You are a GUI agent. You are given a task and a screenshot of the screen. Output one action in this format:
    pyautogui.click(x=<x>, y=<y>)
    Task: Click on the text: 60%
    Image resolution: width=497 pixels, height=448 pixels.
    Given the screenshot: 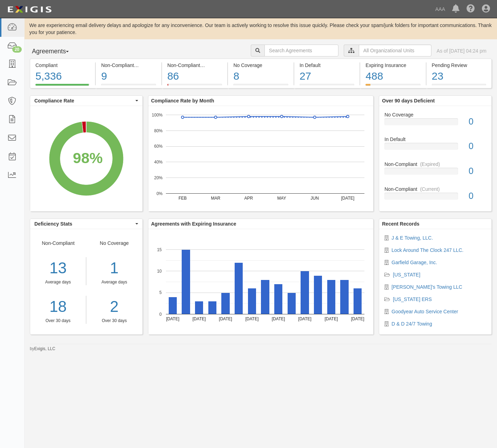 What is the action you would take?
    pyautogui.click(x=158, y=146)
    